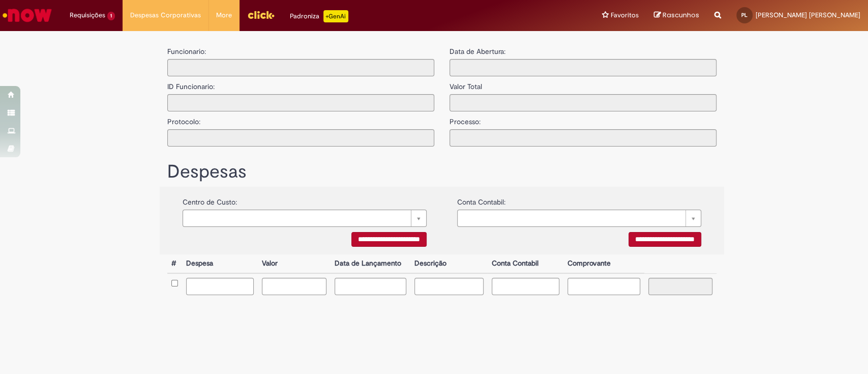  What do you see at coordinates (319, 16) in the screenshot?
I see `div: Padroniza` at bounding box center [319, 16].